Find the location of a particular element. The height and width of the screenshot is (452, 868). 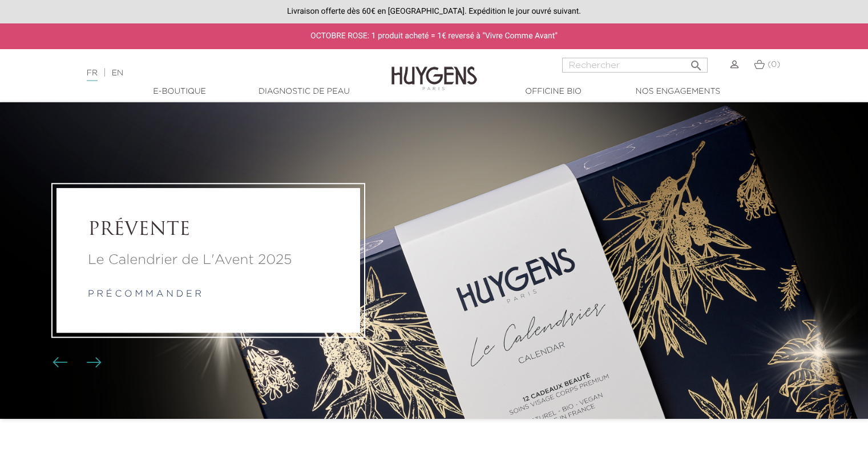

a: PRÉVENTE is located at coordinates (208, 230).